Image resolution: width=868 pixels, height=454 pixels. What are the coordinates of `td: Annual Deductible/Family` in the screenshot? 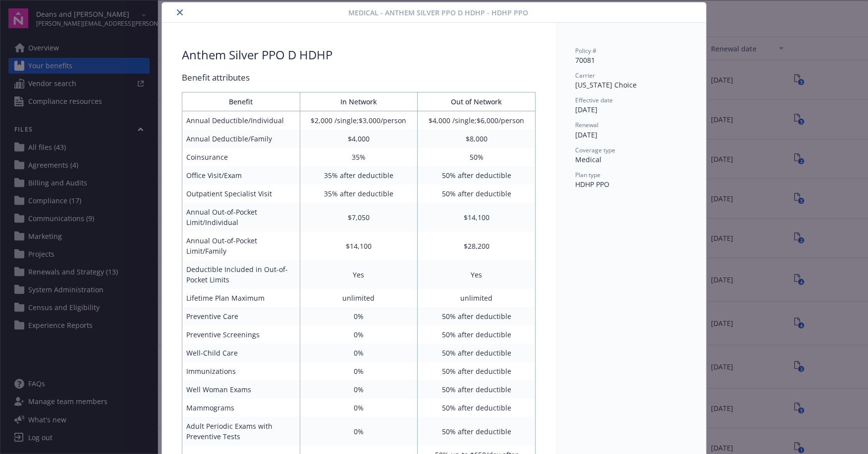 It's located at (241, 138).